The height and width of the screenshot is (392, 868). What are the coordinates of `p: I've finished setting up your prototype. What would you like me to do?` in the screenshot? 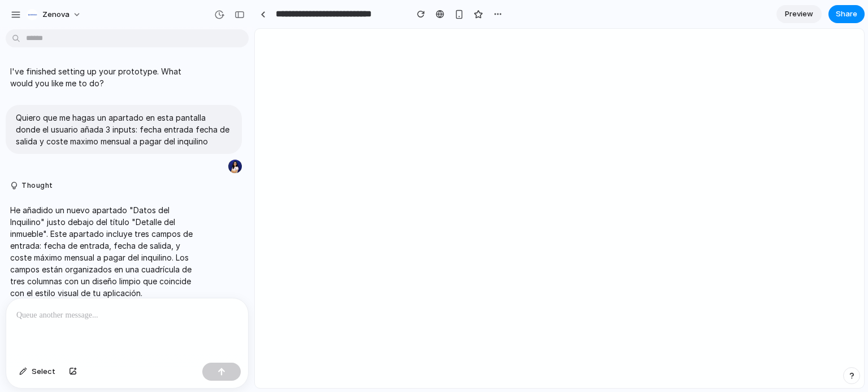 It's located at (105, 78).